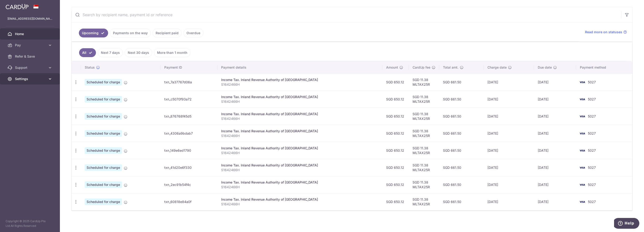  I want to click on td: txn_4306a9bdab7, so click(189, 133).